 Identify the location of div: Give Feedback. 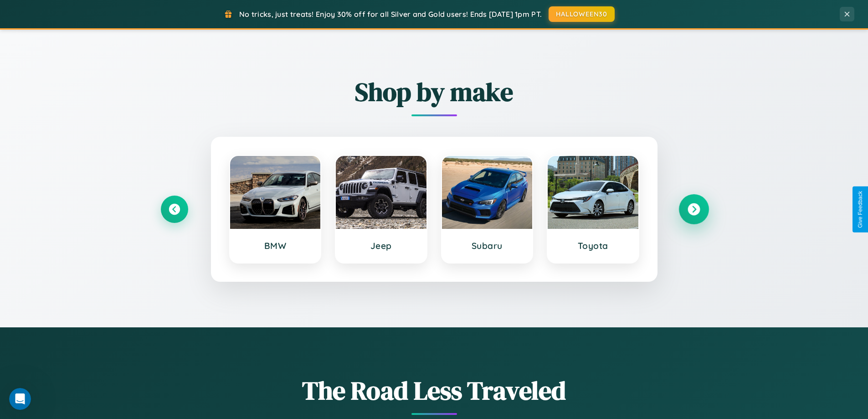
(860, 209).